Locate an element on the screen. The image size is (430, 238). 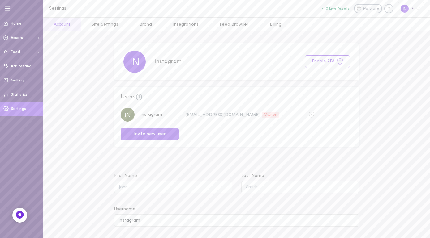
span: Home is located at coordinates (16, 24).